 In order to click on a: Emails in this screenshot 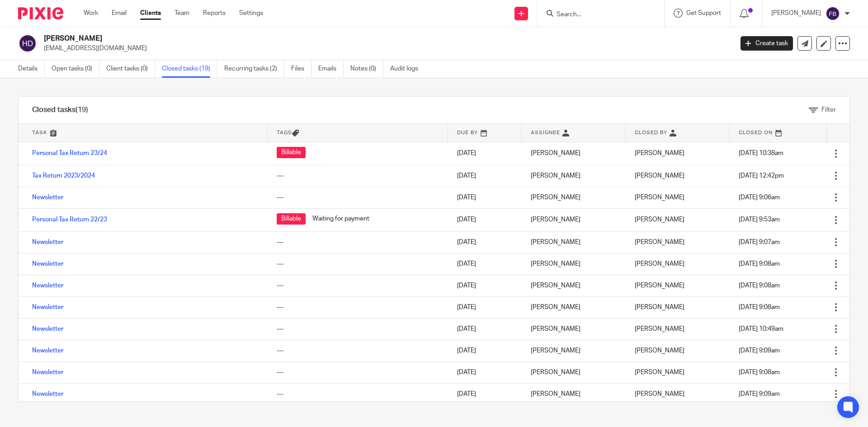, I will do `click(331, 69)`.